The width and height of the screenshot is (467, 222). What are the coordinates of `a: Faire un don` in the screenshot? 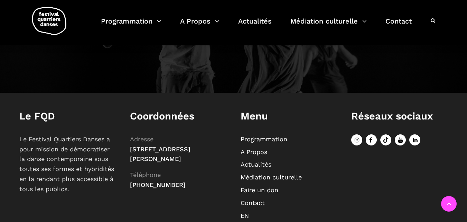 It's located at (259, 189).